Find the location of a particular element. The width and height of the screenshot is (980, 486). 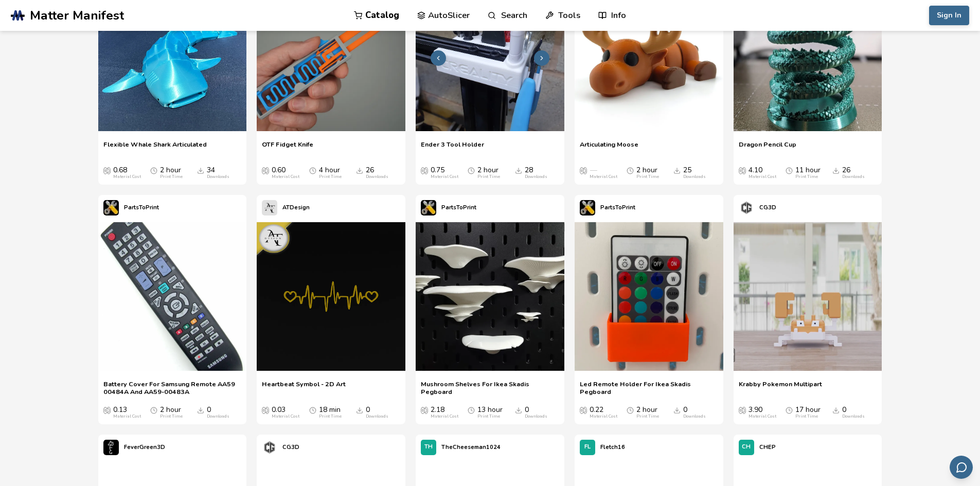

div: 4 hour is located at coordinates (330, 173).